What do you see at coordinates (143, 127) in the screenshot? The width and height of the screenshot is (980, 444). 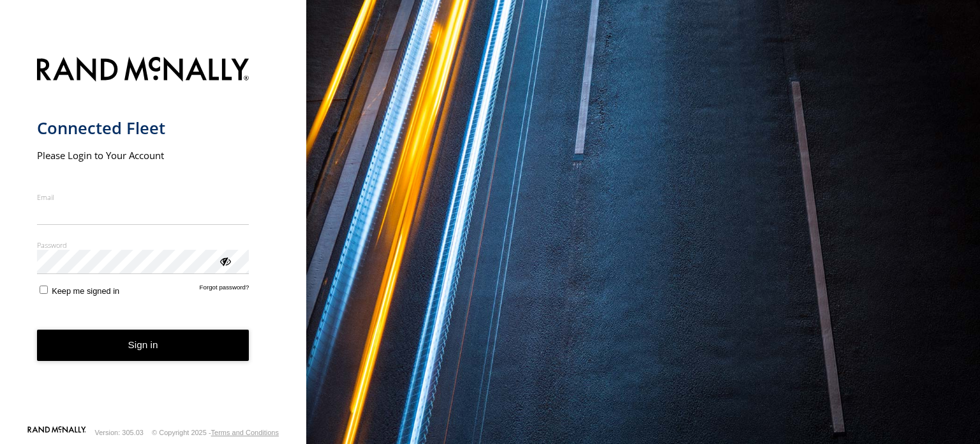 I see `h1: Connected Fleet` at bounding box center [143, 127].